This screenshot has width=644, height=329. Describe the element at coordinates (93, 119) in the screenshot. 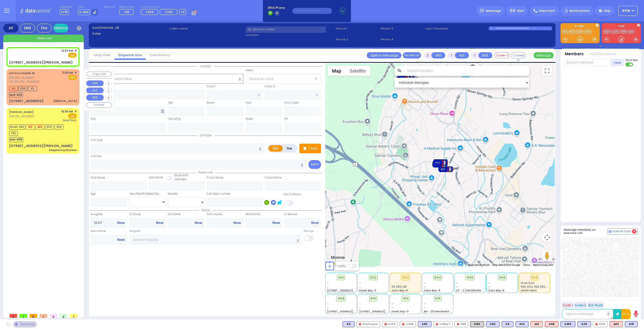

I see `label: City` at that location.